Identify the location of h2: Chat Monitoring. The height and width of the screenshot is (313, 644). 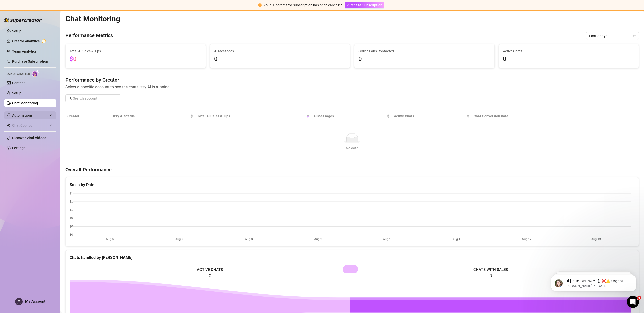
(93, 19).